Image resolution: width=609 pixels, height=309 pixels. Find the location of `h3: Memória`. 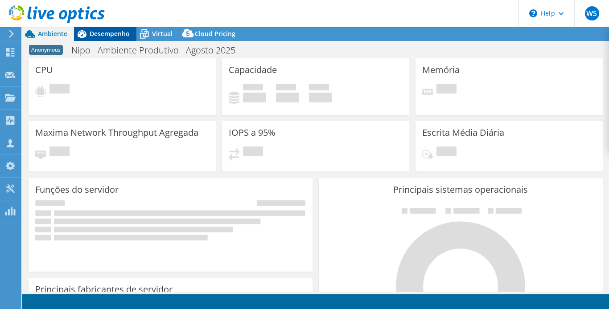

h3: Memória is located at coordinates (441, 70).